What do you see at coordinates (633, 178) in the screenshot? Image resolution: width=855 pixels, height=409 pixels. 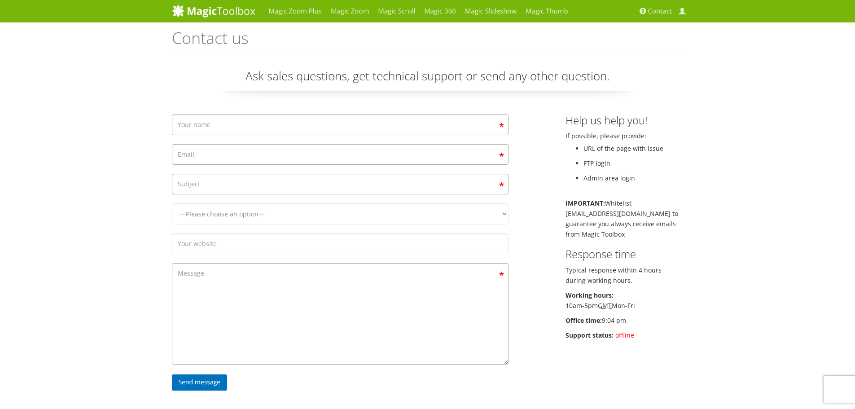 I see `li: Admin area login` at bounding box center [633, 178].